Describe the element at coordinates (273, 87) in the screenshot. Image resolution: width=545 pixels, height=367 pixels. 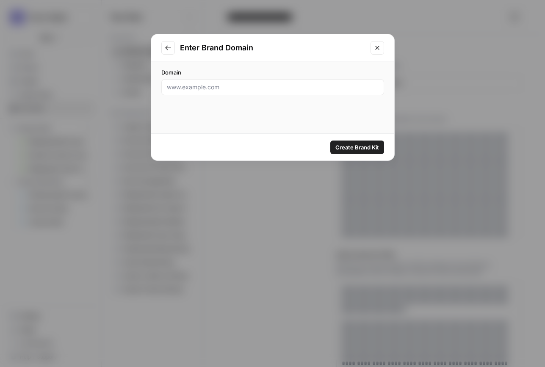
I see `input: www.example.com` at that location.